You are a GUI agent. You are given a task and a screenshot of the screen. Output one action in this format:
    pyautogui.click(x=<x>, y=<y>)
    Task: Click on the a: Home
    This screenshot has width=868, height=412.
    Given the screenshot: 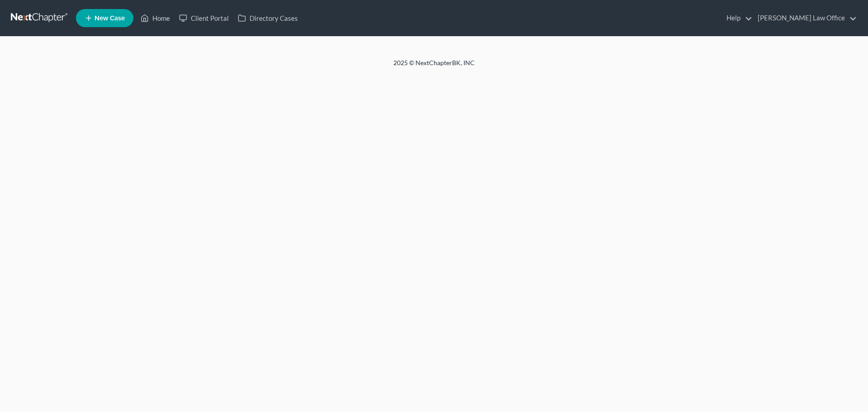 What is the action you would take?
    pyautogui.click(x=155, y=18)
    